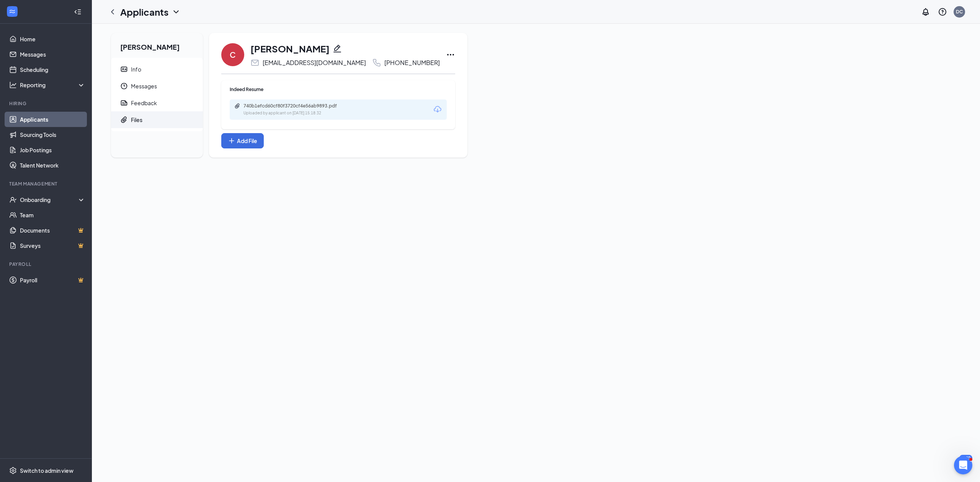  Describe the element at coordinates (47, 184) in the screenshot. I see `div: Team Management` at that location.